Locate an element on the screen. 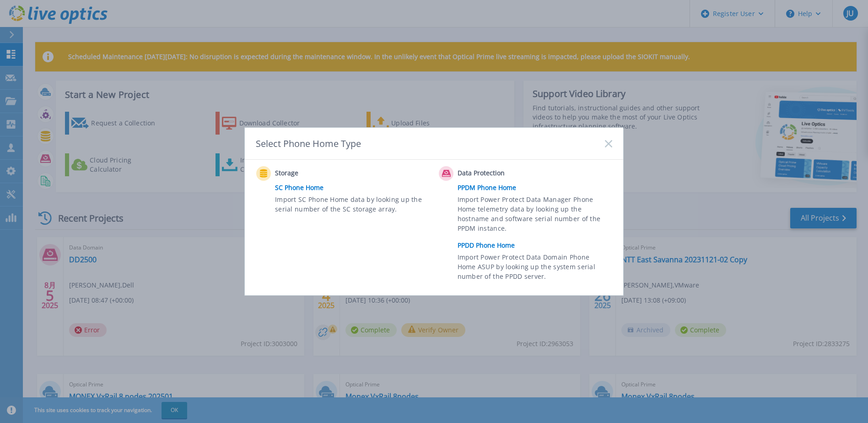 This screenshot has height=423, width=868. span: Storage is located at coordinates (320, 173).